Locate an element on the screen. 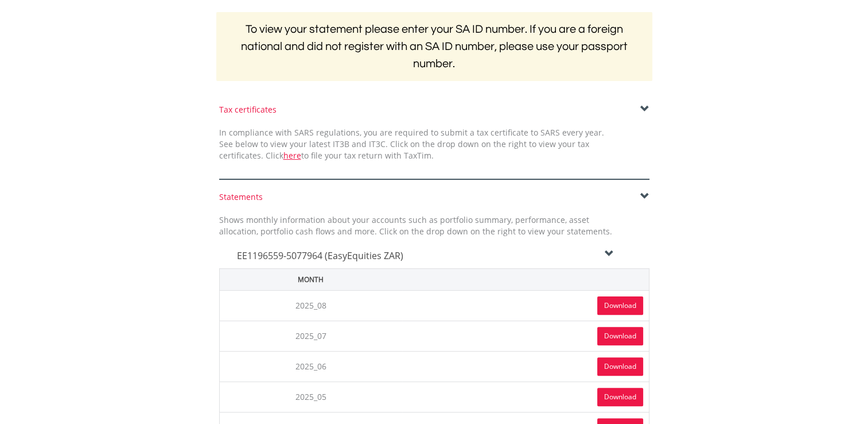 This screenshot has width=868, height=424. div: Statements is located at coordinates (434, 197).